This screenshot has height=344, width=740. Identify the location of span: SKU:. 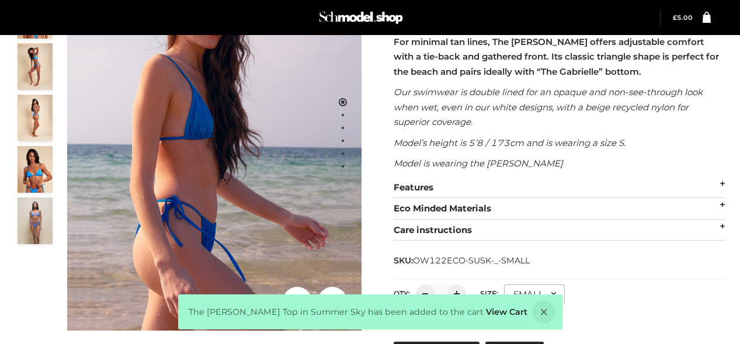
(462, 260).